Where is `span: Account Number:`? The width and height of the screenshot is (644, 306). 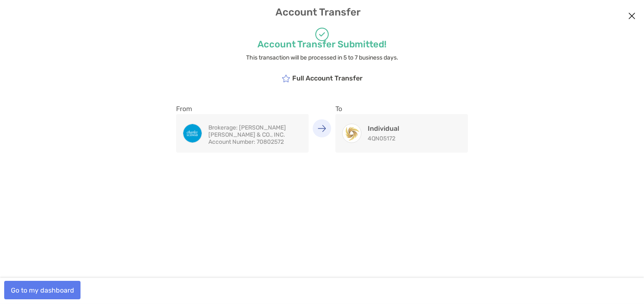 span: Account Number: is located at coordinates (232, 142).